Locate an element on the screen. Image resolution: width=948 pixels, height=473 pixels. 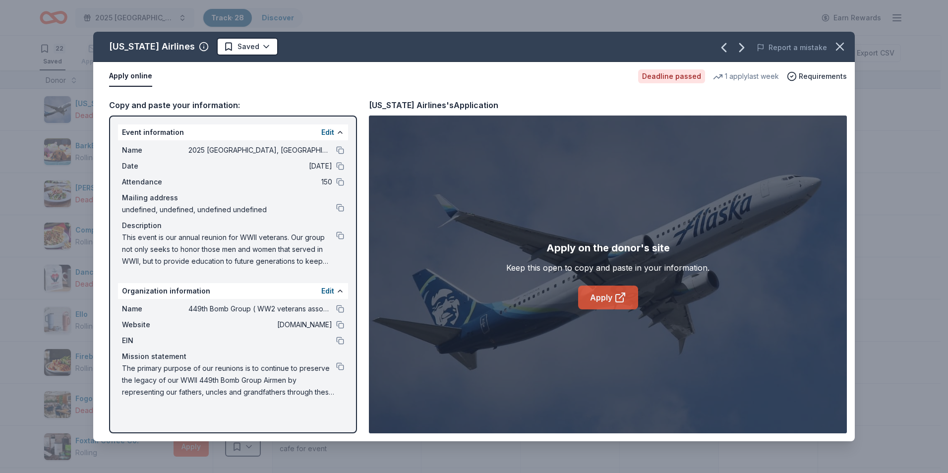
span: Attendance is located at coordinates (155, 182).